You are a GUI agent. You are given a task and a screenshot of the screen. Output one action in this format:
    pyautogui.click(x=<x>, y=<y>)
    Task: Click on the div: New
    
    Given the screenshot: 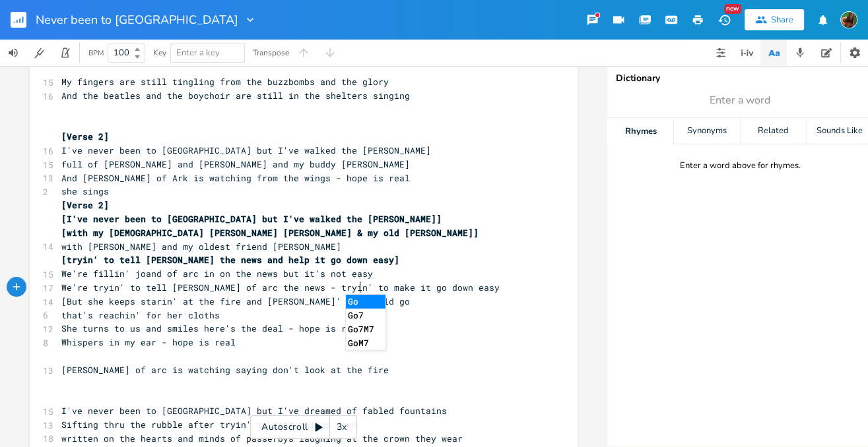 What is the action you would take?
    pyautogui.click(x=733, y=9)
    